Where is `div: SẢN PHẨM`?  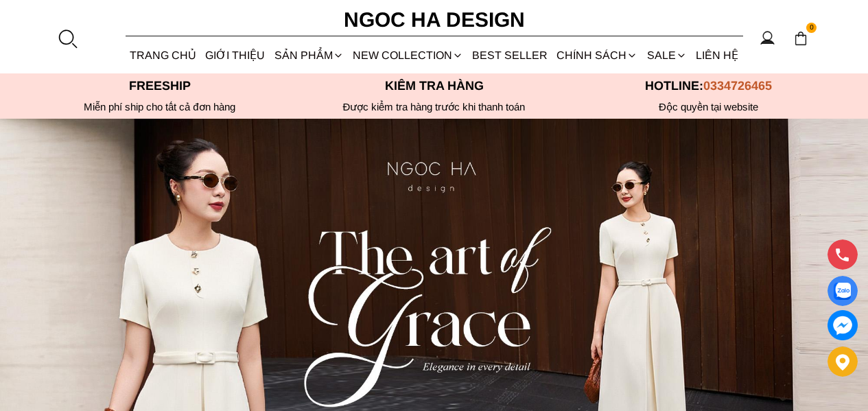 div: SẢN PHẨM is located at coordinates (309, 55).